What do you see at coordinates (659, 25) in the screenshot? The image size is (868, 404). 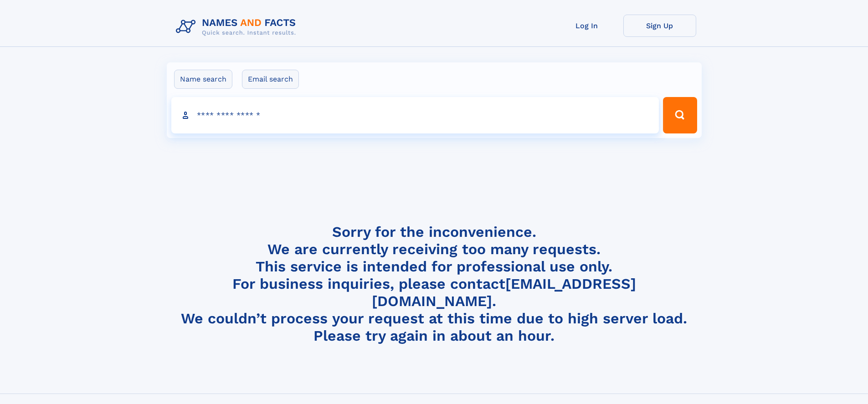 I see `a: Sign Up` at bounding box center [659, 25].